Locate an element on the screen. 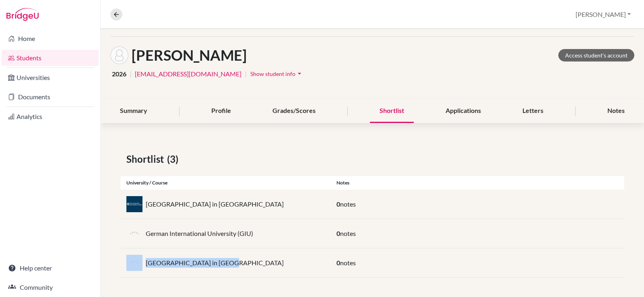 The width and height of the screenshot is (644, 297). button: Show student infoarrow_drop_down is located at coordinates (277, 74).